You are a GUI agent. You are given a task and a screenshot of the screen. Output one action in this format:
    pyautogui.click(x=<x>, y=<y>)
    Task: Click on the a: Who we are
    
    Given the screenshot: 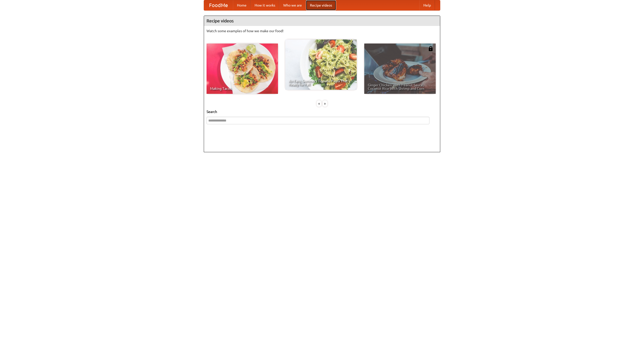 What is the action you would take?
    pyautogui.click(x=292, y=5)
    